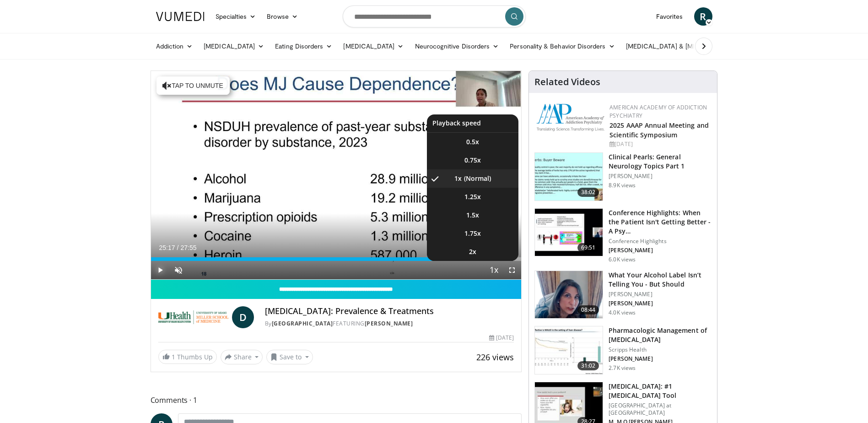 The height and width of the screenshot is (423, 868). Describe the element at coordinates (336, 259) in the screenshot. I see `div: Progress Bar` at that location.